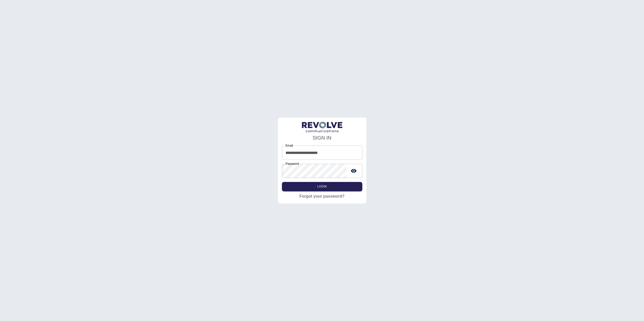 The height and width of the screenshot is (321, 644). What do you see at coordinates (322, 138) in the screenshot?
I see `h4: SIGN IN` at bounding box center [322, 138].